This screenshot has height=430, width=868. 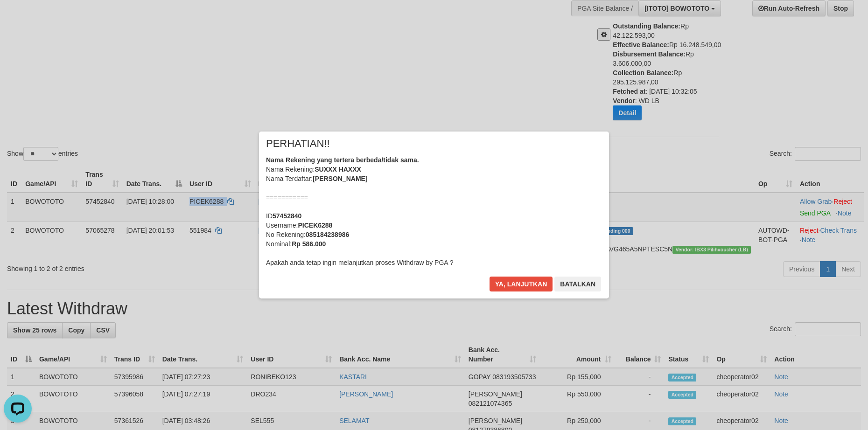 I want to click on b: 085184238986, so click(x=327, y=235).